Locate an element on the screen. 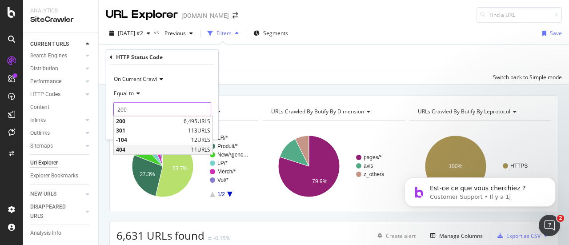 This screenshot has width=569, height=245. a: DISAPPEARED URLS is located at coordinates (56, 211).